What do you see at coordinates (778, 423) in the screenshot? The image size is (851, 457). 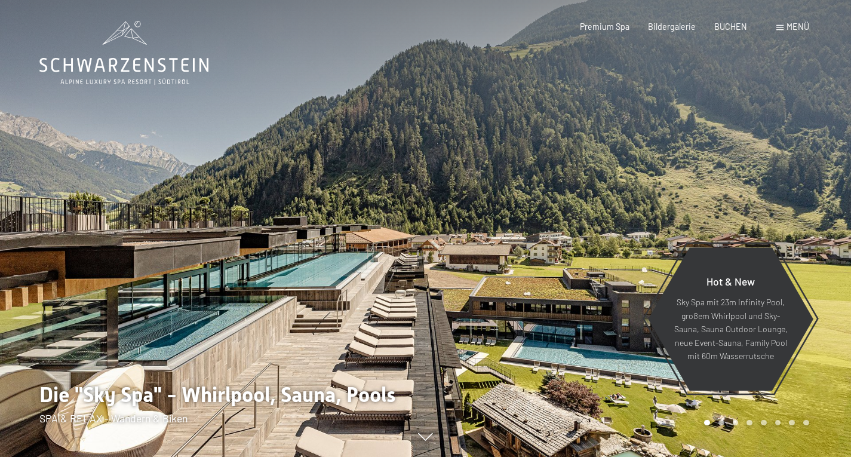 I see `div: Carousel Page 6` at bounding box center [778, 423].